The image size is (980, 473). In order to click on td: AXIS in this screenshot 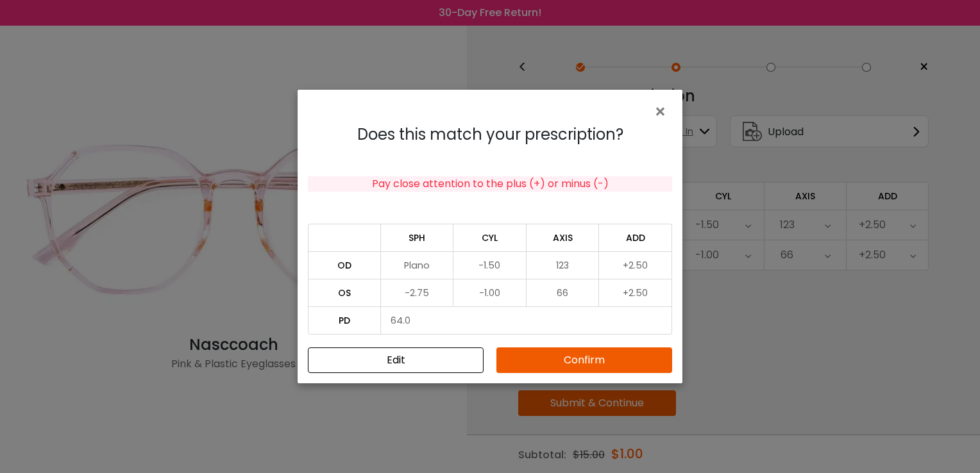, I will do `click(563, 237)`.